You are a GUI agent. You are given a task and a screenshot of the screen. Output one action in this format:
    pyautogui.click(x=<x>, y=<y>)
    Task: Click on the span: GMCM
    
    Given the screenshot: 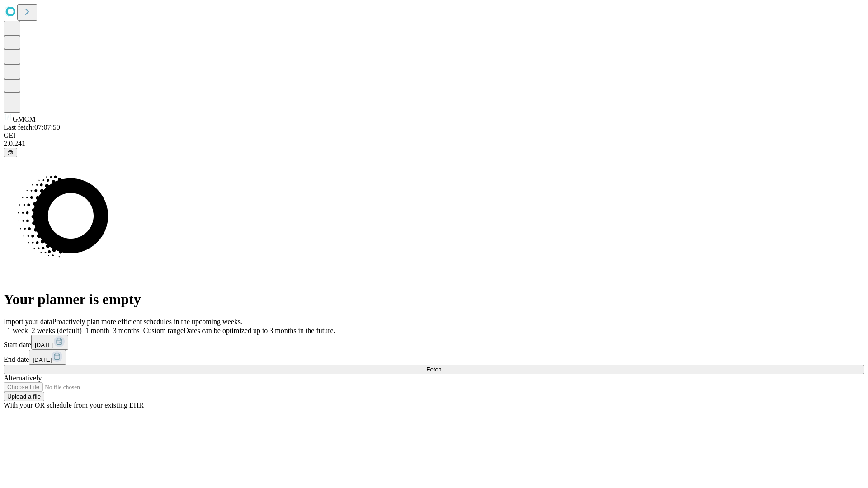 What is the action you would take?
    pyautogui.click(x=24, y=119)
    